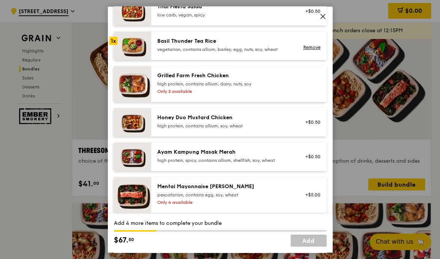  What do you see at coordinates (224, 125) in the screenshot?
I see `div: high protein, contains allium, soy, wheat` at bounding box center [224, 125].